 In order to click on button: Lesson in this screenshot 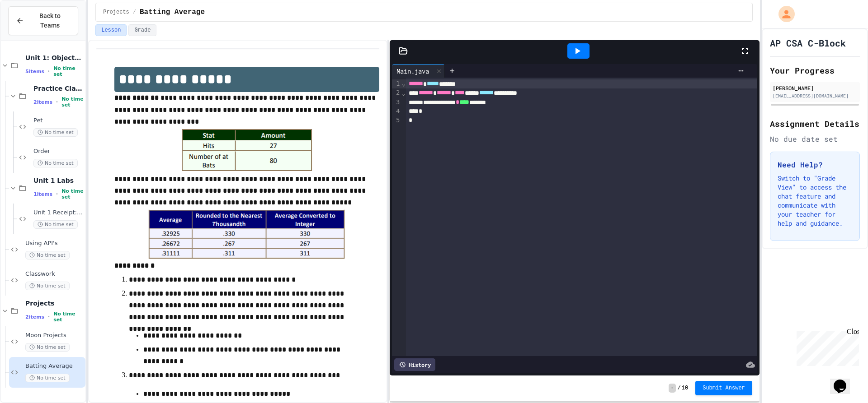, I will do `click(111, 31)`.